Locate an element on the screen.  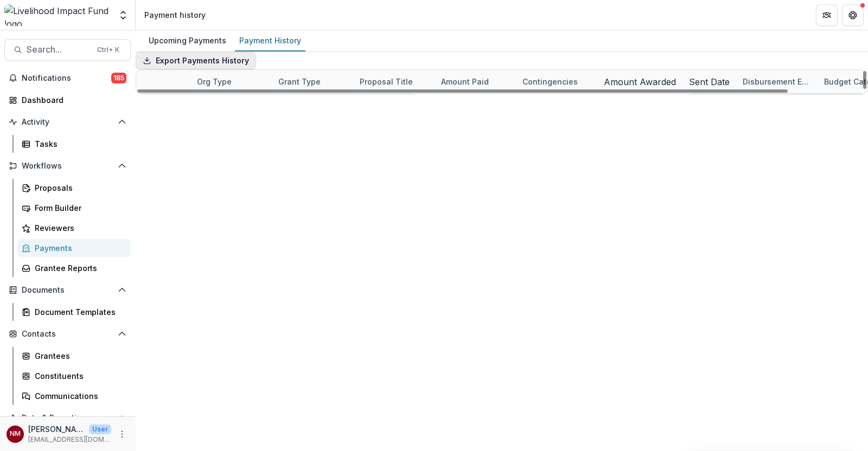
div: Form Builder is located at coordinates (78, 208).